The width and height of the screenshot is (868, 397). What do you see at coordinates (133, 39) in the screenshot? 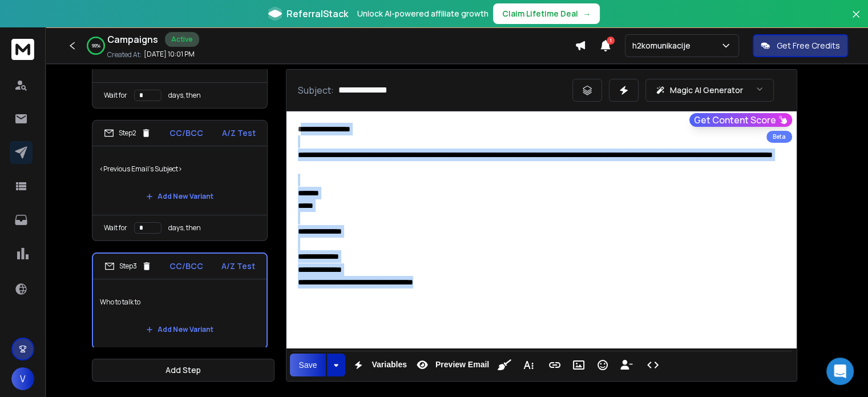
I see `h1: Campaigns` at bounding box center [133, 39].